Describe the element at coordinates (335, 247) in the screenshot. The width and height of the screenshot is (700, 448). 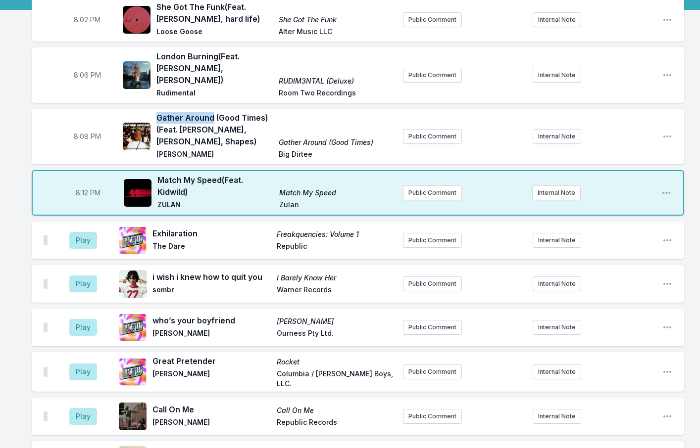
I see `span: Republic` at that location.